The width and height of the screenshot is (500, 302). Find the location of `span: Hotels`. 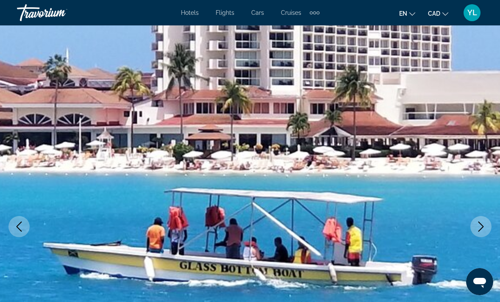

span: Hotels is located at coordinates (190, 13).